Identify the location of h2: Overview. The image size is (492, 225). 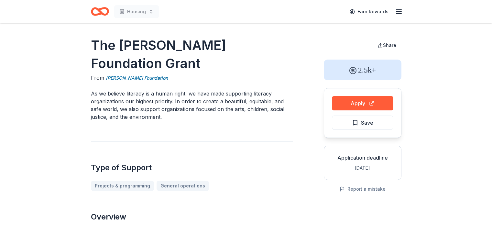
(192, 217).